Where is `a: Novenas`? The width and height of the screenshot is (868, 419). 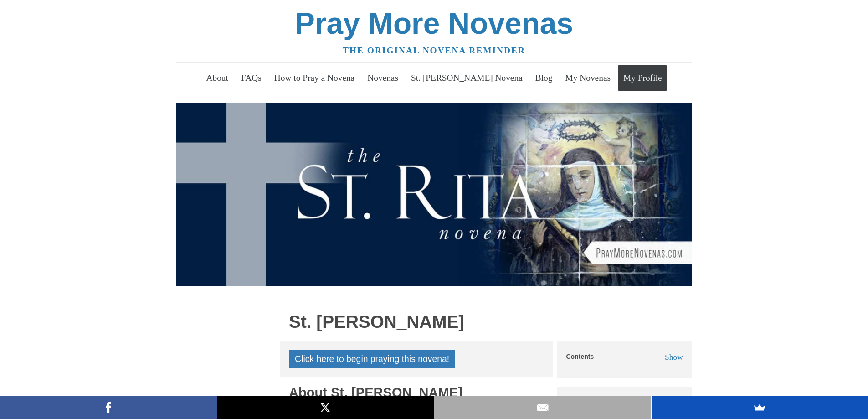
a: Novenas is located at coordinates (383, 78).